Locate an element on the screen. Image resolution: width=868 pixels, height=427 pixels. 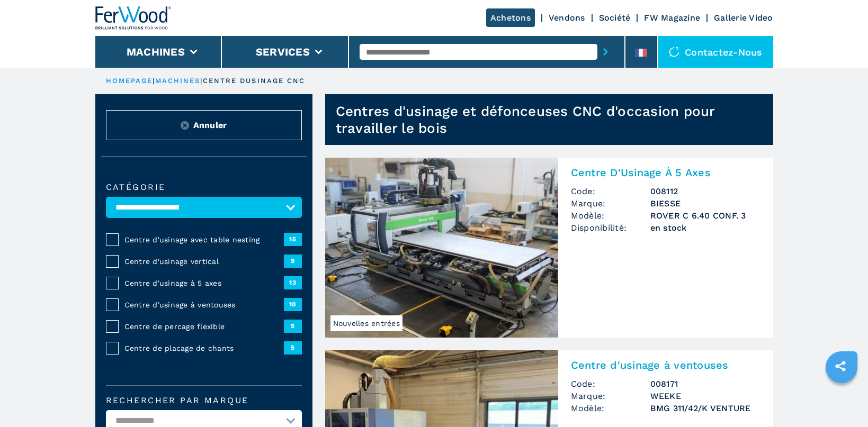
h3: 008112 is located at coordinates (706, 191).